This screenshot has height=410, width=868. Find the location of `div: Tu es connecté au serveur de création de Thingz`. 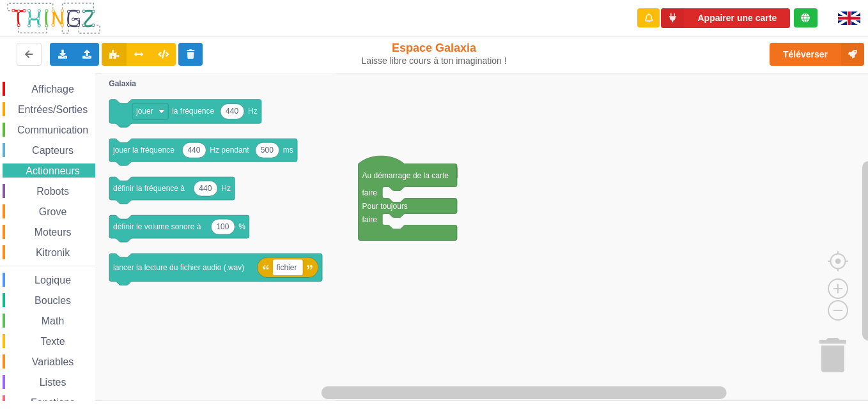

div: Tu es connecté au serveur de création de Thingz is located at coordinates (805, 18).